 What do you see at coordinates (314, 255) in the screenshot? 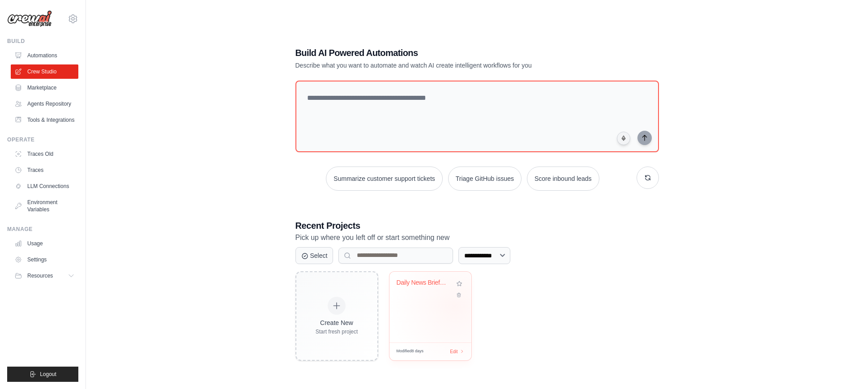
I see `button: Select` at bounding box center [314, 255].